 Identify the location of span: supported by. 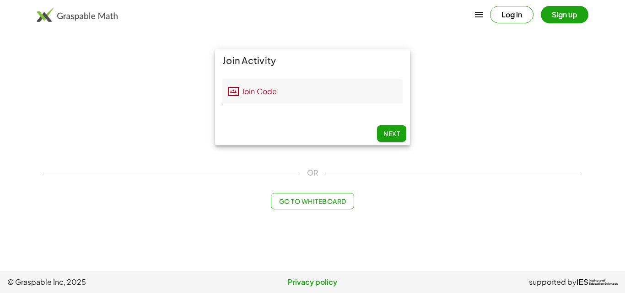
(553, 282).